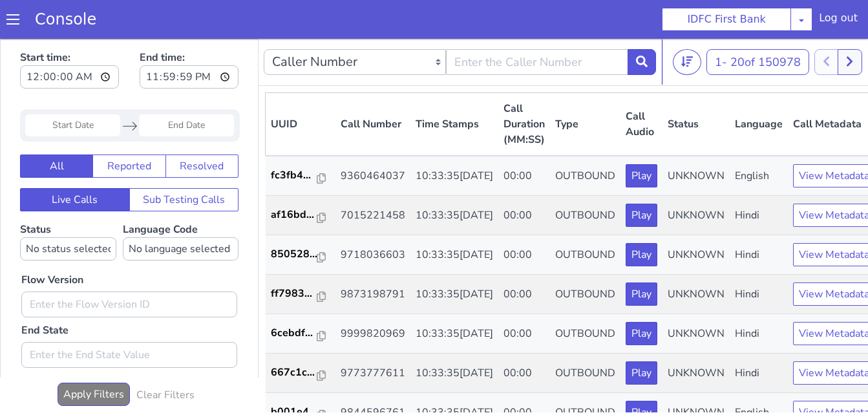  Describe the element at coordinates (455, 86) in the screenshot. I see `th: Time Stamps` at that location.